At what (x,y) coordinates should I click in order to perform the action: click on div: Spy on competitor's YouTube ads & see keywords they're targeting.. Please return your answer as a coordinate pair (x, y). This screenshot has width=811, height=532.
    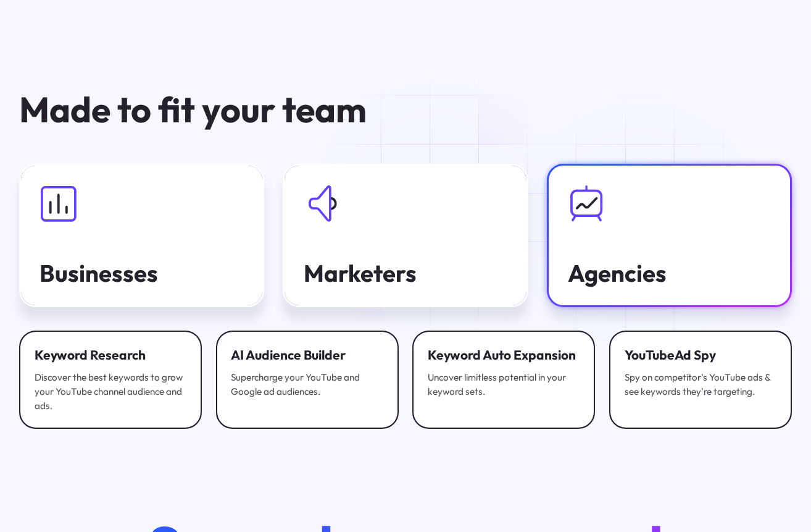
    Looking at the image, I should click on (701, 385).